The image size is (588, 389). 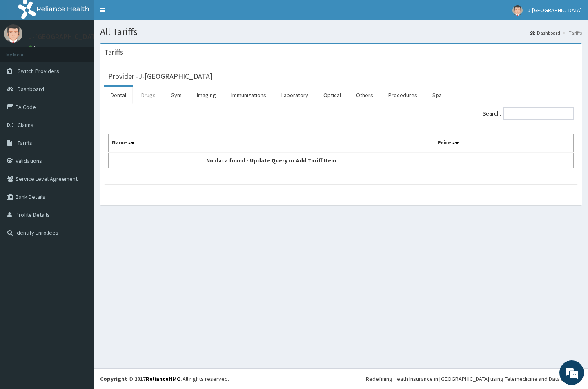 What do you see at coordinates (271, 144) in the screenshot?
I see `th: Name` at bounding box center [271, 144].